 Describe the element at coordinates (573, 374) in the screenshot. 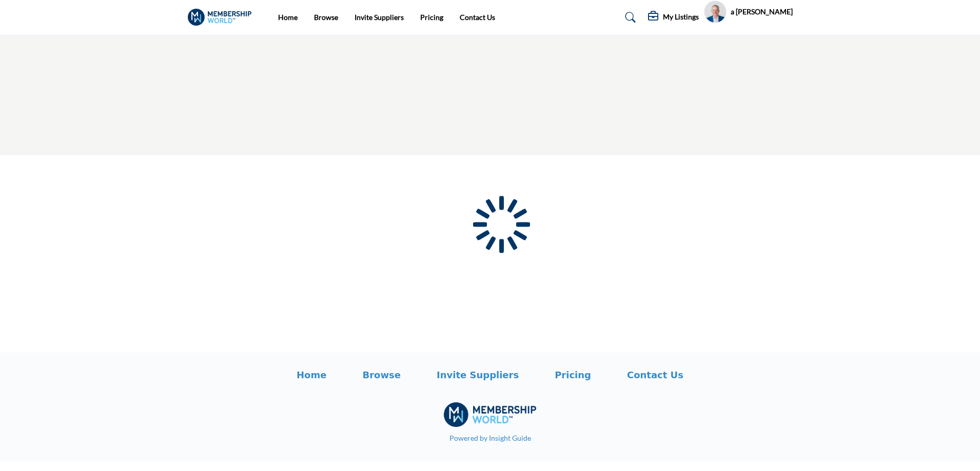

I see `p: Pricing` at that location.